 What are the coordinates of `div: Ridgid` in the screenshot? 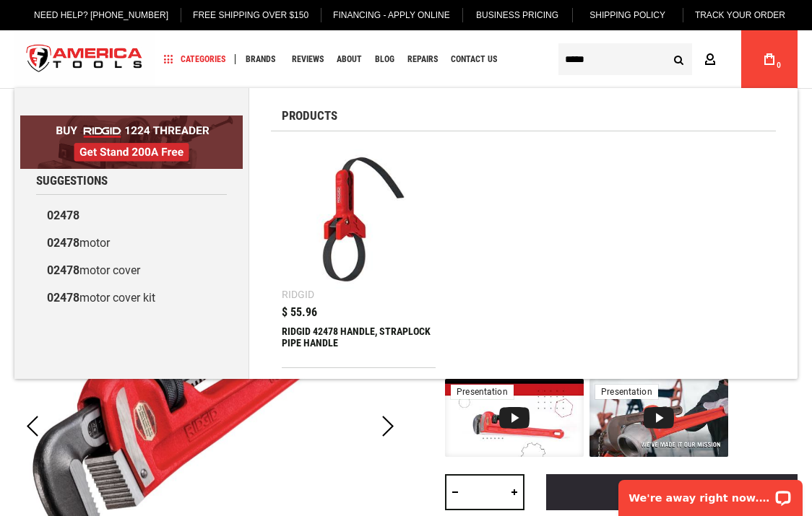 It's located at (298, 295).